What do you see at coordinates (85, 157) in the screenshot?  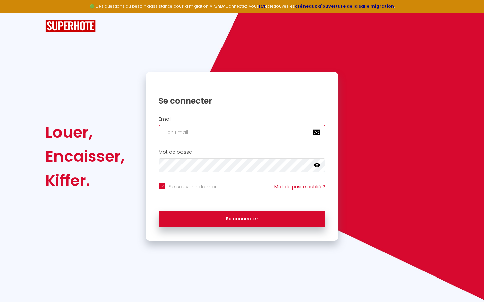 I see `div: Encaisser,` at bounding box center [85, 157].